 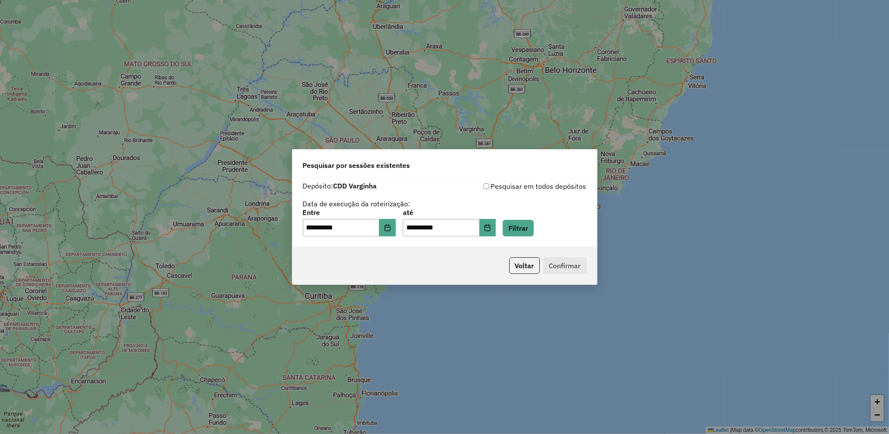 What do you see at coordinates (355, 186) in the screenshot?
I see `strong: CDD Varginha` at bounding box center [355, 186].